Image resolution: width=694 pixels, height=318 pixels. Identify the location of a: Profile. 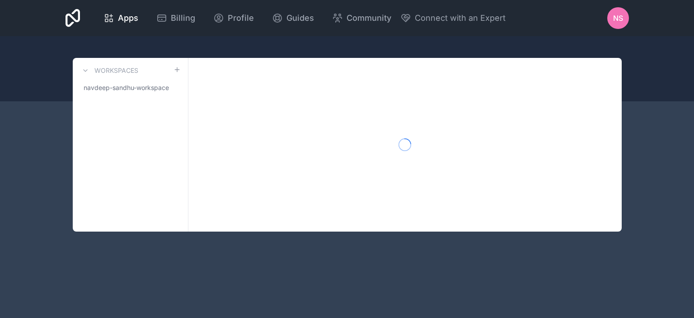
(234, 18).